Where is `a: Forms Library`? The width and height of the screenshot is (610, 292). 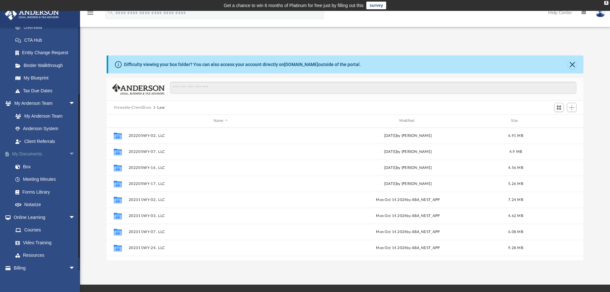
a: Forms Library is located at coordinates (45, 192).